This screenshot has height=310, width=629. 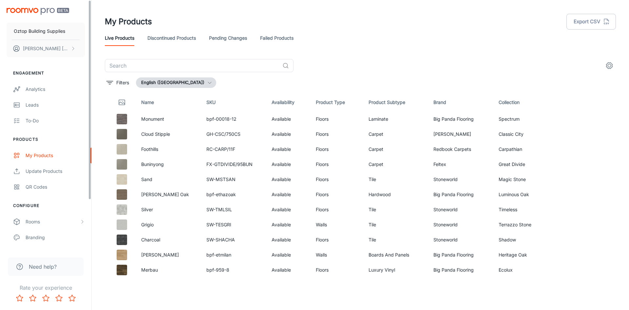 What do you see at coordinates (522, 239) in the screenshot?
I see `td: Shadow` at bounding box center [522, 239].